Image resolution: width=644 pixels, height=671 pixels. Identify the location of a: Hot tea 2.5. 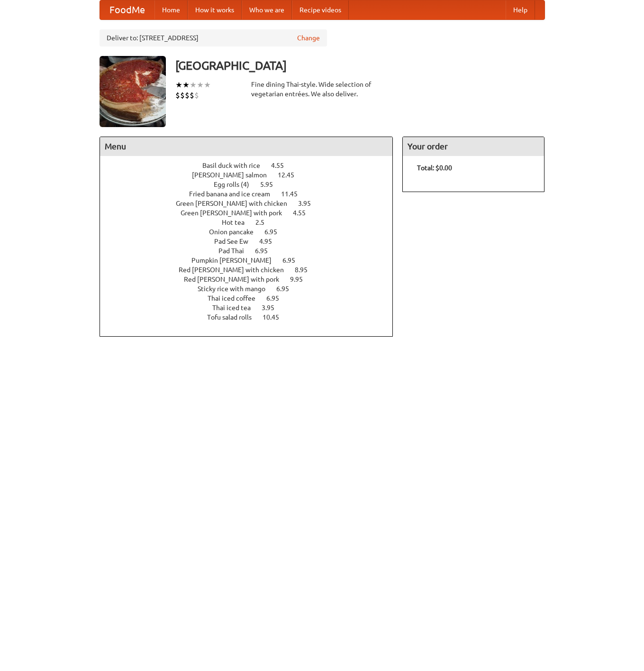
(252, 222).